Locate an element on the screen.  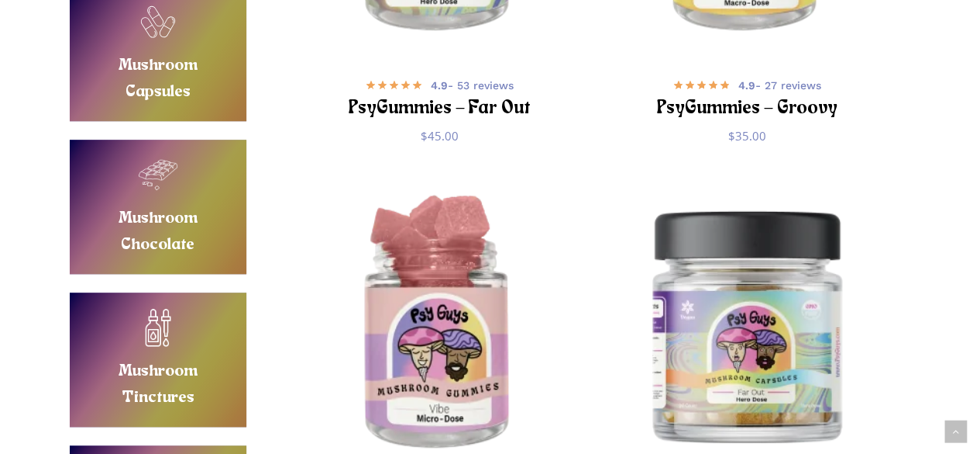
bdi: 35.00 is located at coordinates (747, 136).